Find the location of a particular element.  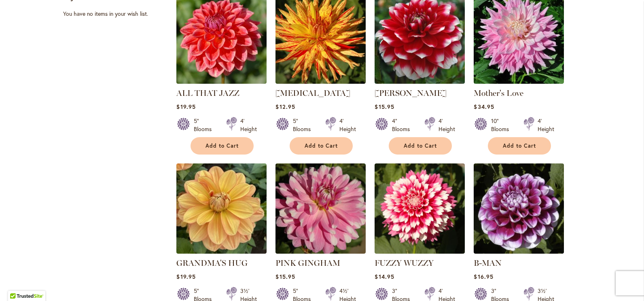

div: 10" Blooms is located at coordinates (502, 125).